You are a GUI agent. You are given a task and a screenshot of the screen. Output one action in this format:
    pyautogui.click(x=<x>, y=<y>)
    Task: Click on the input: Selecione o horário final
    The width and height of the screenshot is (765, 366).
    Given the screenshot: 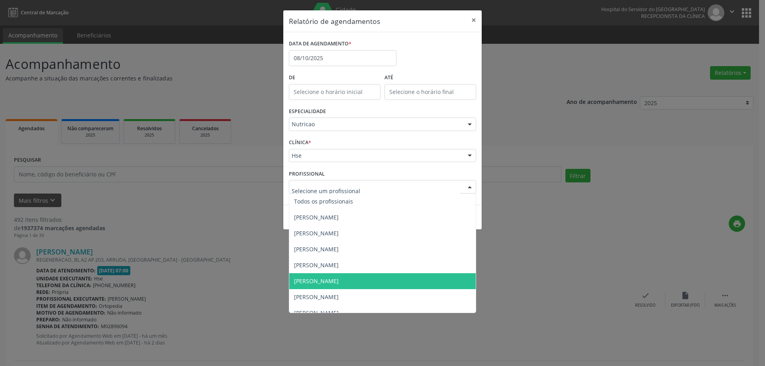 What is the action you would take?
    pyautogui.click(x=430, y=92)
    